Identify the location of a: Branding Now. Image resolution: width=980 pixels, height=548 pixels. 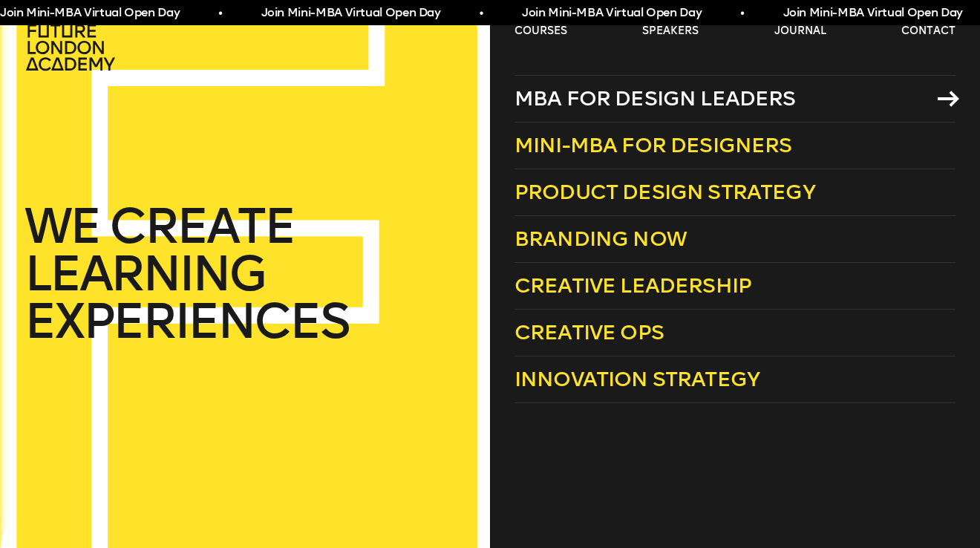
(735, 240).